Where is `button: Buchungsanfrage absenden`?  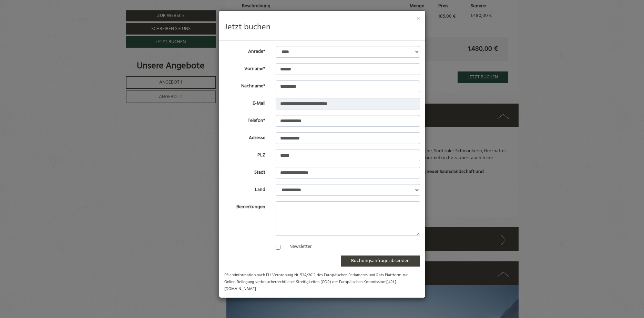
button: Buchungsanfrage absenden is located at coordinates (381, 261).